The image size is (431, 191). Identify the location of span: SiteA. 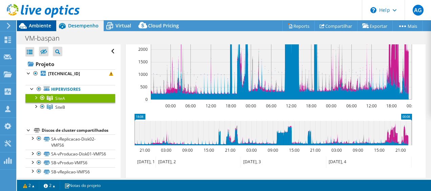
(60, 98).